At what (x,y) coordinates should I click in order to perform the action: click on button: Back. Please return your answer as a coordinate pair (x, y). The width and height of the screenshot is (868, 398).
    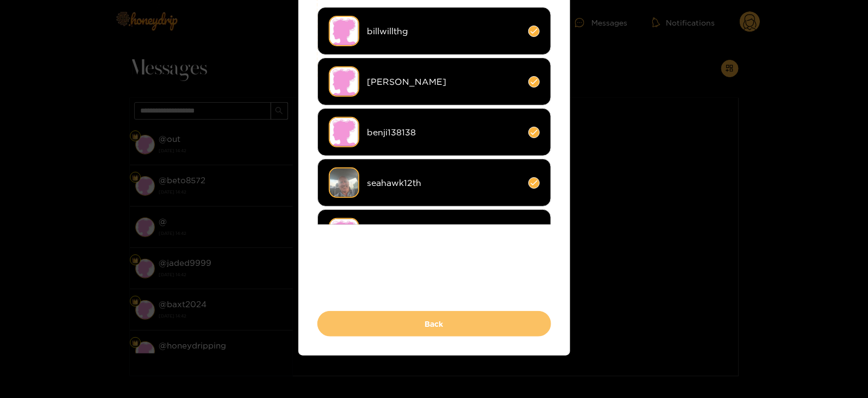
    Looking at the image, I should click on (435, 324).